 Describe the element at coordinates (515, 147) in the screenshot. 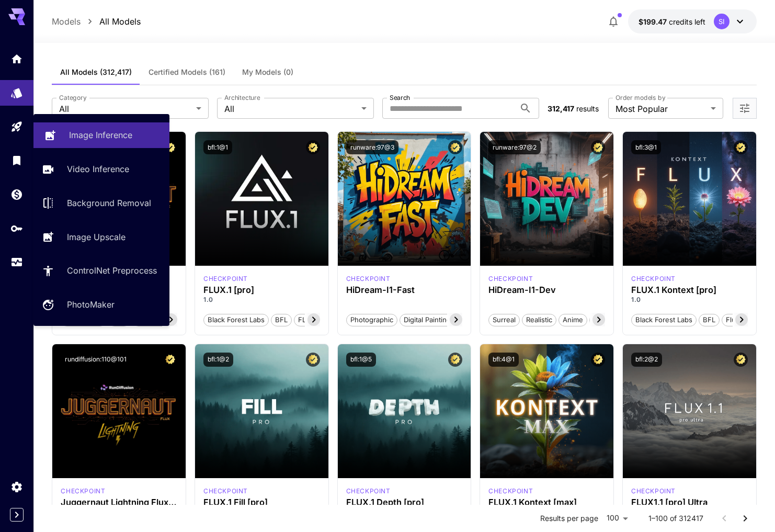

I see `button: runware:97@2` at that location.